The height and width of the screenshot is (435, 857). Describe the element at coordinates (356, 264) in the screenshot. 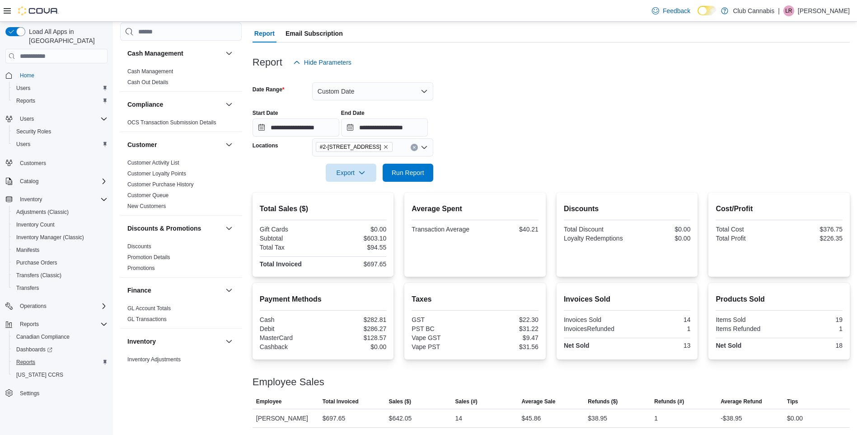

I see `div: $697.65` at that location.